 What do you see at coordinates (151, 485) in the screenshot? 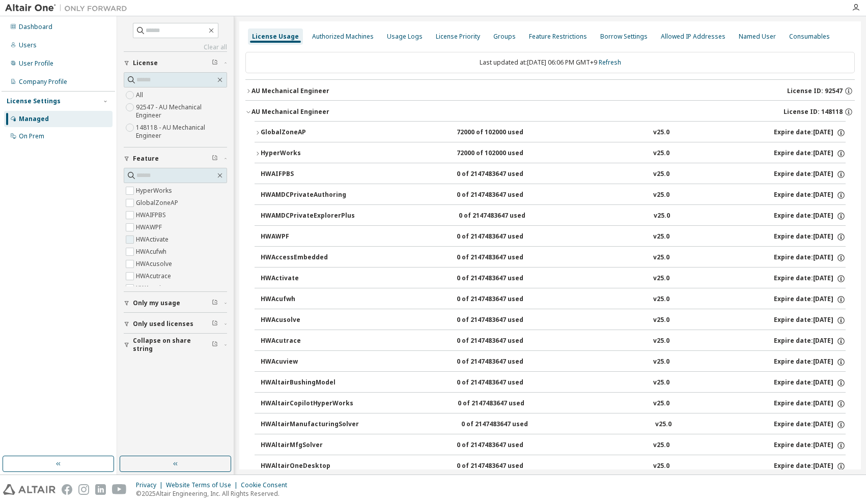
I see `div: Privacy` at bounding box center [151, 485].